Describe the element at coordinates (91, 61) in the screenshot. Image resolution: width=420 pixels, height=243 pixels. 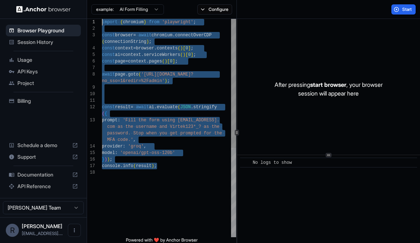
I see `div: 6` at that location.